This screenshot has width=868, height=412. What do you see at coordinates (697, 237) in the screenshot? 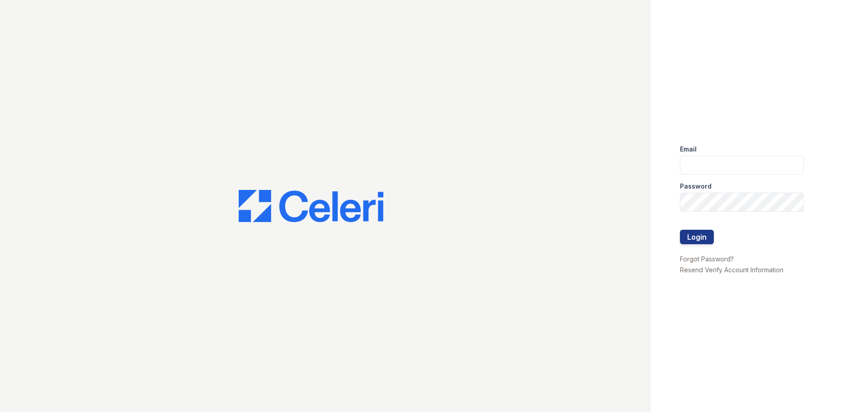
I see `button: Login` at bounding box center [697, 237].